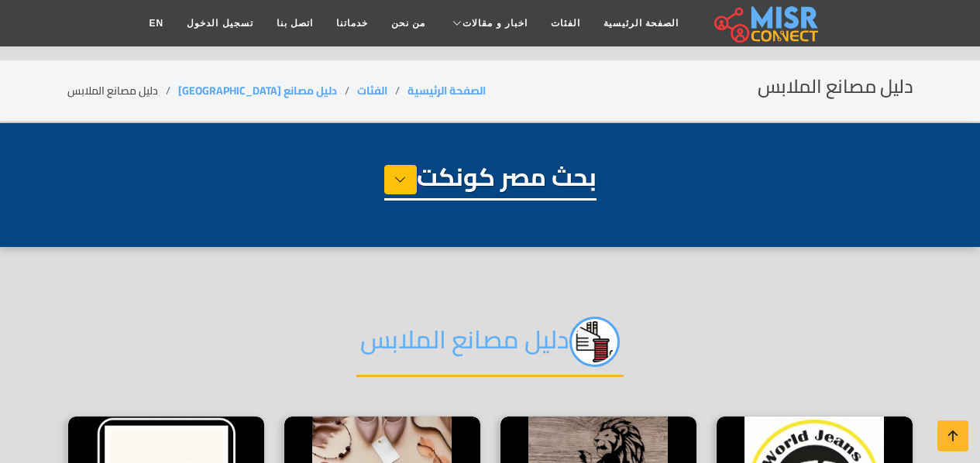 This screenshot has height=463, width=980. Describe the element at coordinates (409, 23) in the screenshot. I see `a: من نحن` at that location.